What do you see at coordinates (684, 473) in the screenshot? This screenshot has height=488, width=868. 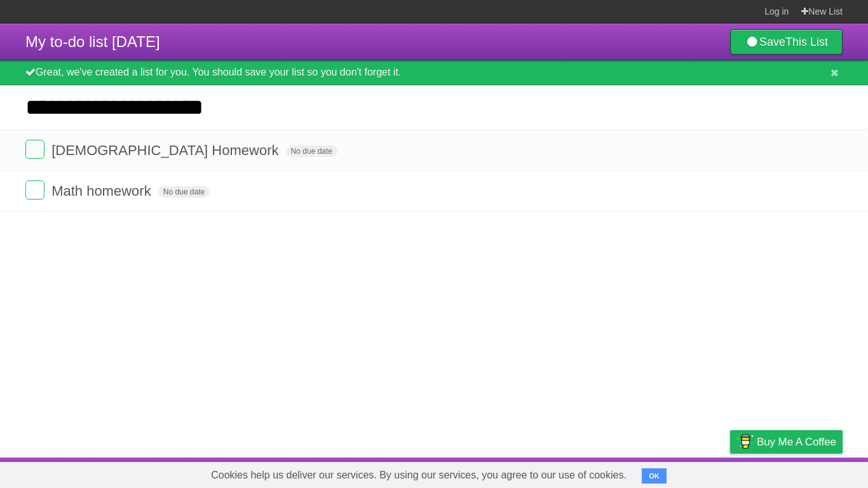 I see `a: Terms` at bounding box center [684, 473].